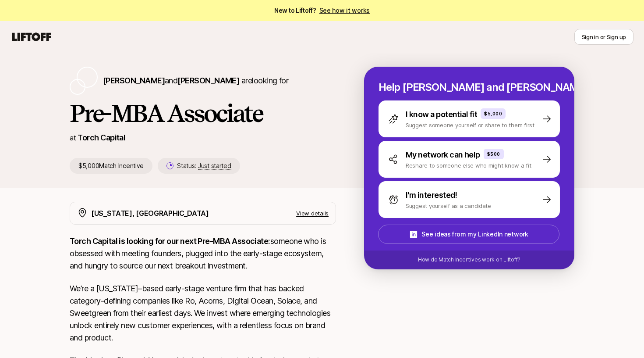  What do you see at coordinates (493, 114) in the screenshot?
I see `p: $5,000` at bounding box center [493, 114].